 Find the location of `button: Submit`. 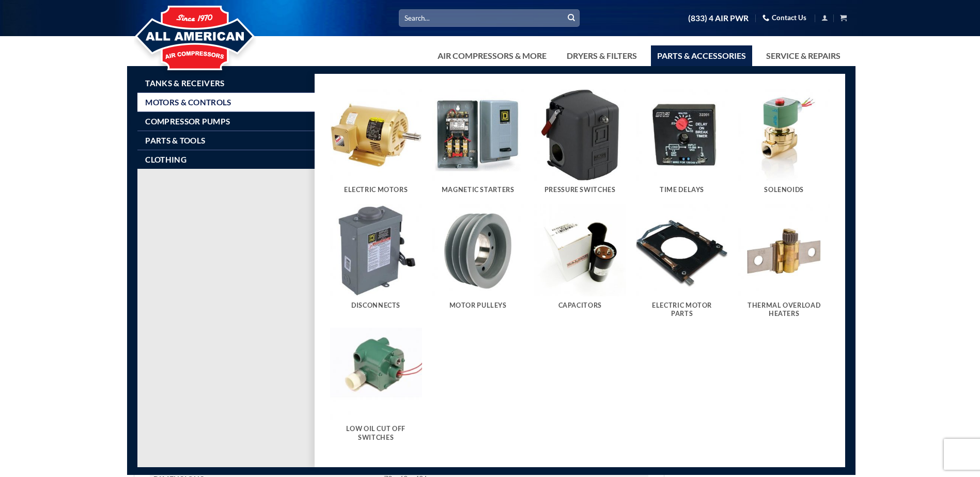

button: Submit is located at coordinates (571, 18).